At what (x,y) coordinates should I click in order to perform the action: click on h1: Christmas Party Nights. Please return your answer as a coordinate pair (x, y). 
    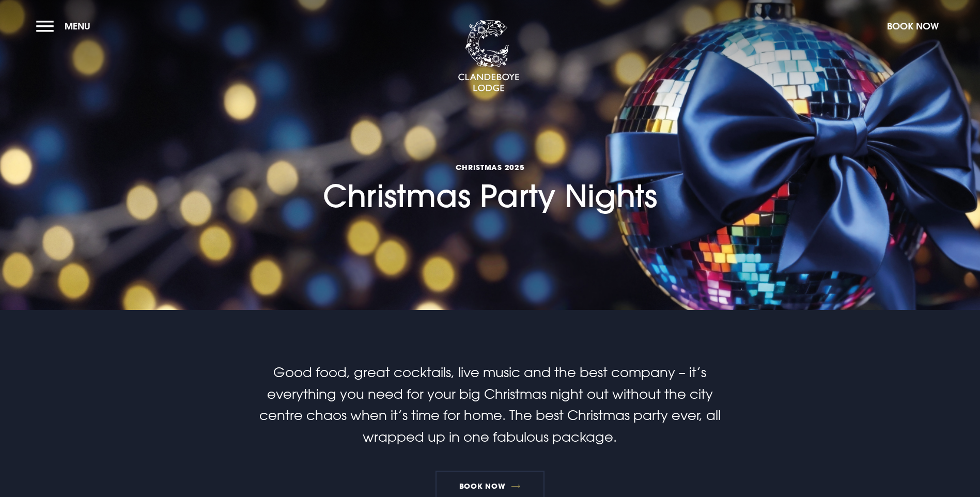
    Looking at the image, I should click on (490, 157).